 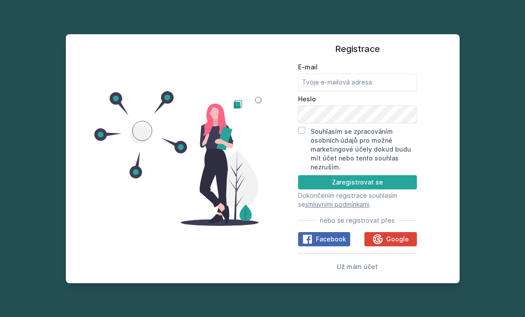 What do you see at coordinates (337, 204) in the screenshot?
I see `a: smluvními podmínkami` at bounding box center [337, 204].